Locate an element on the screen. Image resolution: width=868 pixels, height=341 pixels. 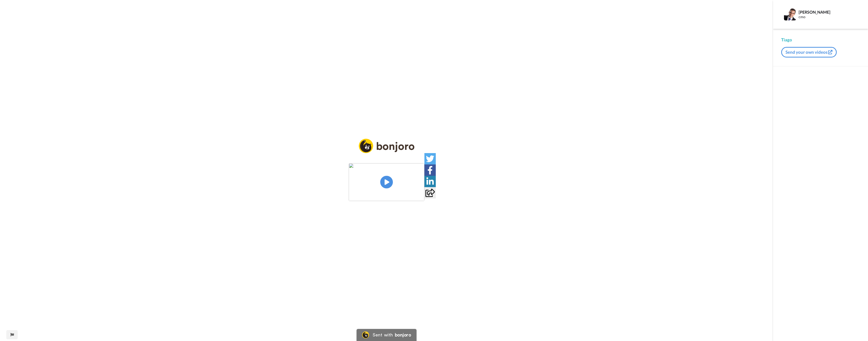
a: Bonjoro LogoSent withbonjoro is located at coordinates (386, 335).